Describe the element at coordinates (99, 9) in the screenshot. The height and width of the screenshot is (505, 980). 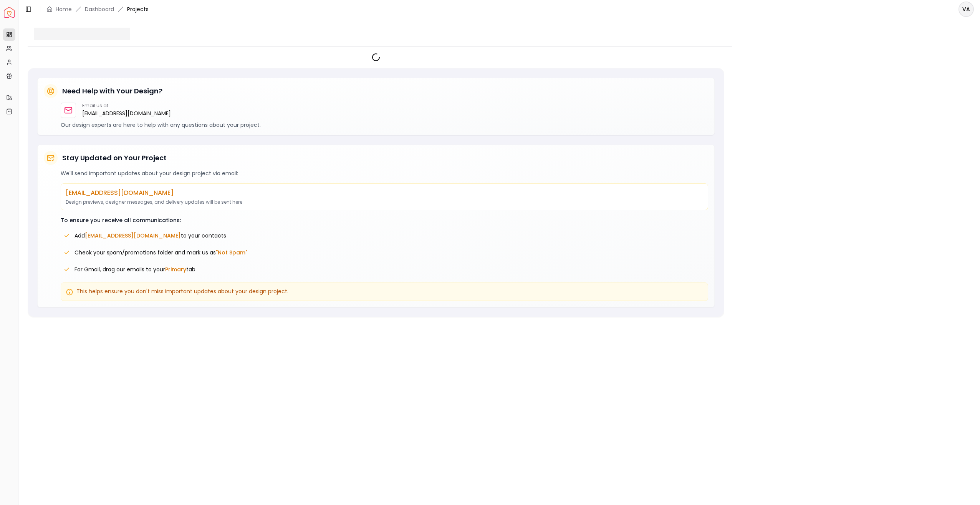
I see `a: Dashboard` at that location.